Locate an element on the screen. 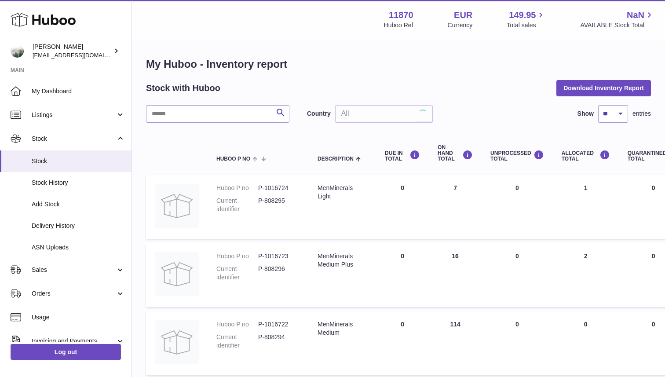 This screenshot has height=377, width=665. span: Huboo P no is located at coordinates (233, 159).